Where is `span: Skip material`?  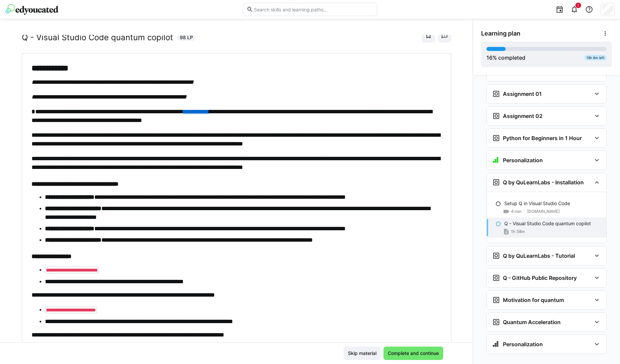
span: Skip material is located at coordinates (362, 353).